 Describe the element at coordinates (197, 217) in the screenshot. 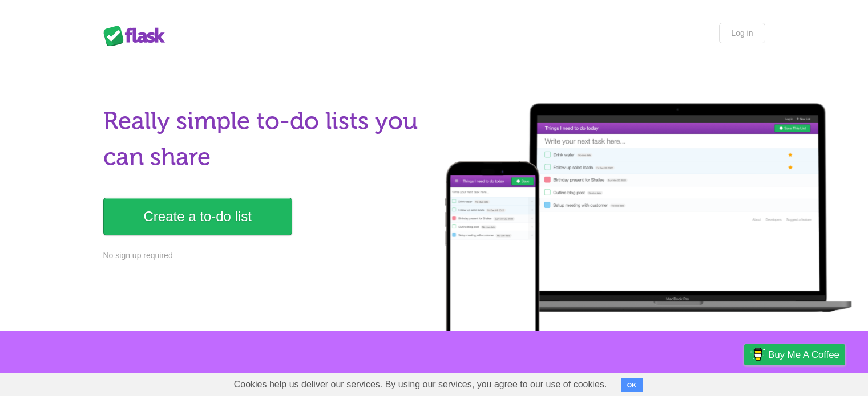

I see `a: Create a to-do list` at that location.